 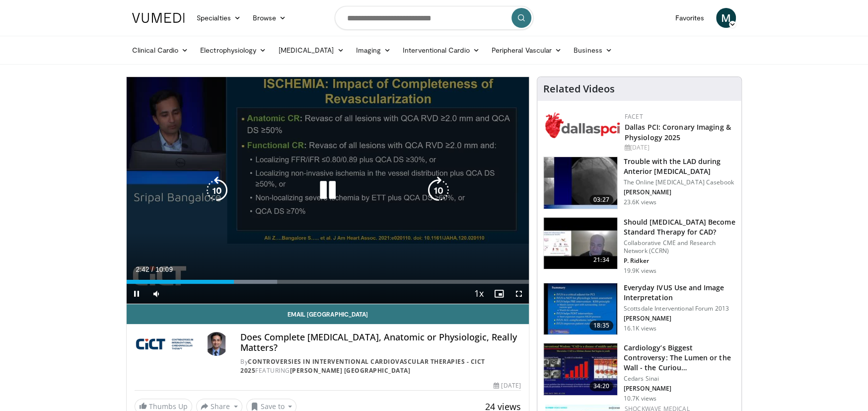 What do you see at coordinates (602, 200) in the screenshot?
I see `span: 03:27` at bounding box center [602, 200].